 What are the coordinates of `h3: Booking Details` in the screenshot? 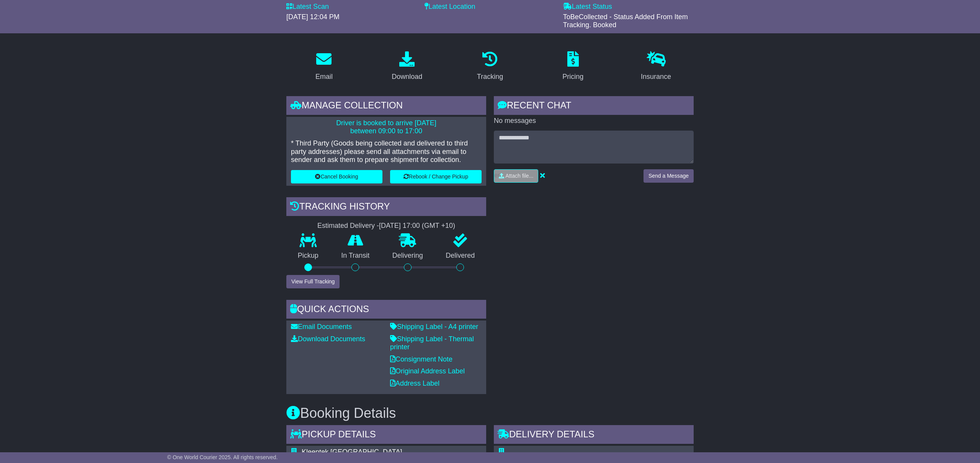 It's located at (490, 413).